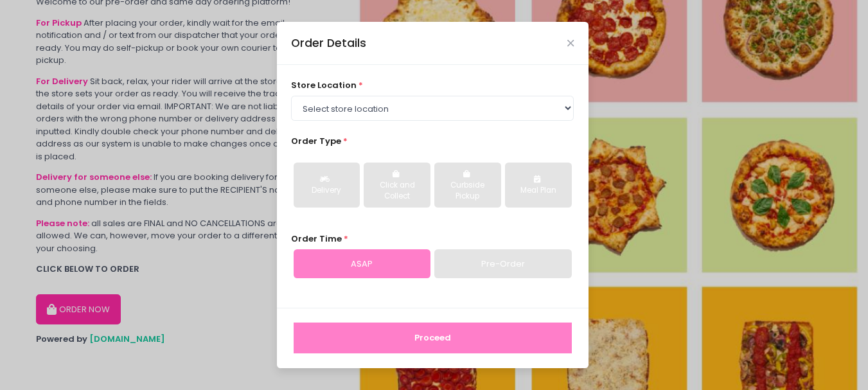 This screenshot has height=390, width=868. I want to click on div: Delivery, so click(326, 191).